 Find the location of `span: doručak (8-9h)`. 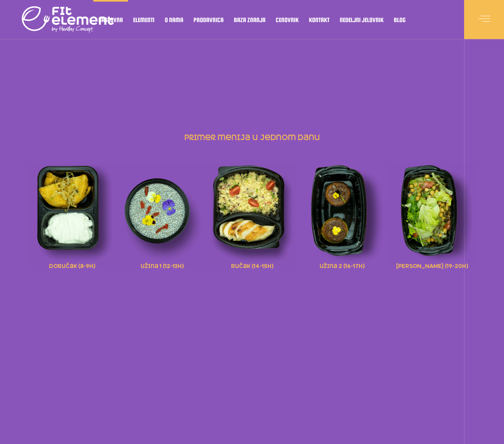

span: doručak (8-9h) is located at coordinates (72, 265).